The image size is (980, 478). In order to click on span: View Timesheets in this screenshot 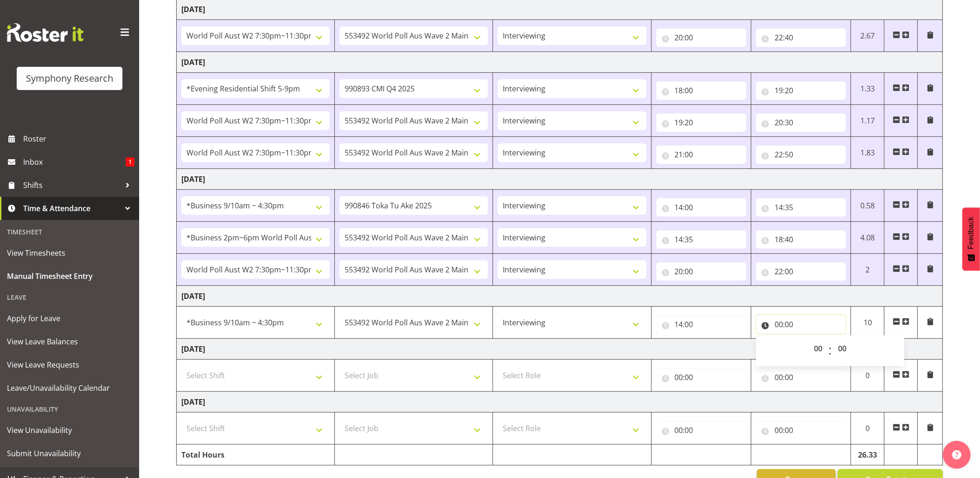, I will do `click(70, 253)`.